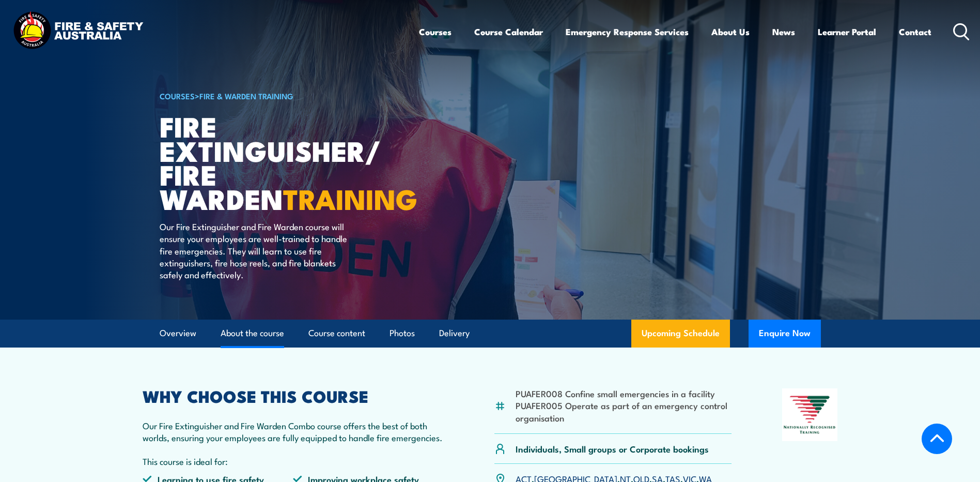  I want to click on strong: TRAINING, so click(350, 198).